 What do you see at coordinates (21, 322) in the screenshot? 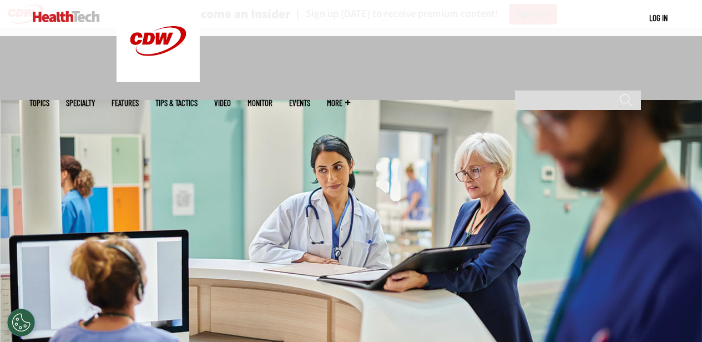
I see `button: Open Preferences` at bounding box center [21, 322].